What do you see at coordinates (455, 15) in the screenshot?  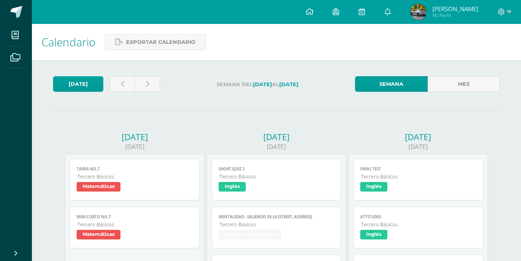 I see `span: Mi Perfil` at bounding box center [455, 15].